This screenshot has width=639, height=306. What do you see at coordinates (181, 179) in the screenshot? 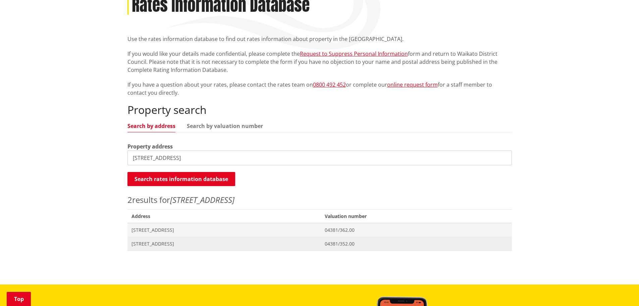
I see `button: Search rates information database` at bounding box center [181, 179].